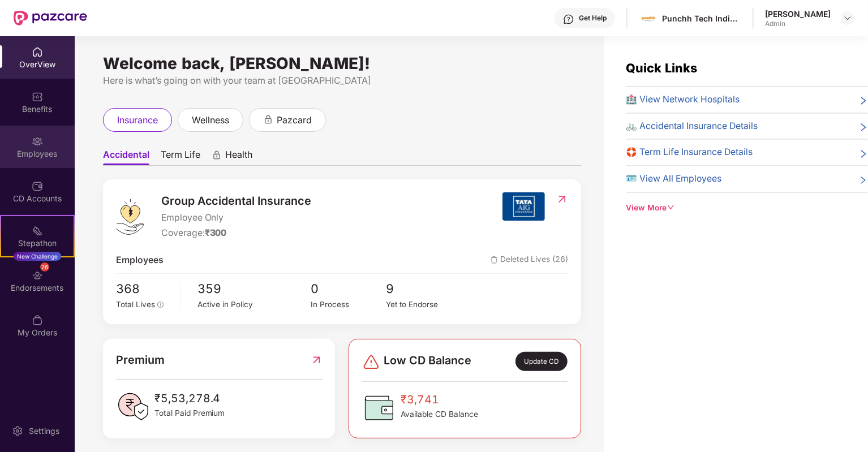 Image resolution: width=868 pixels, height=452 pixels. Describe the element at coordinates (671, 208) in the screenshot. I see `span: down` at that location.